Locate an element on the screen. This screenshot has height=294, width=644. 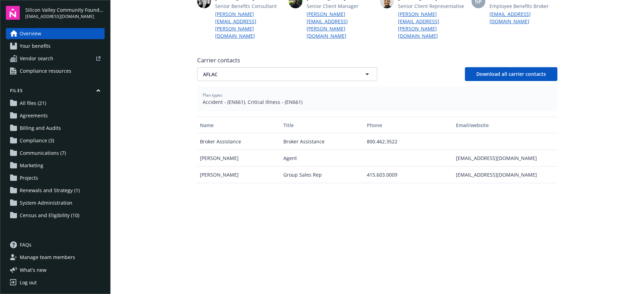
span: Compliance (3) is located at coordinates (37, 141).